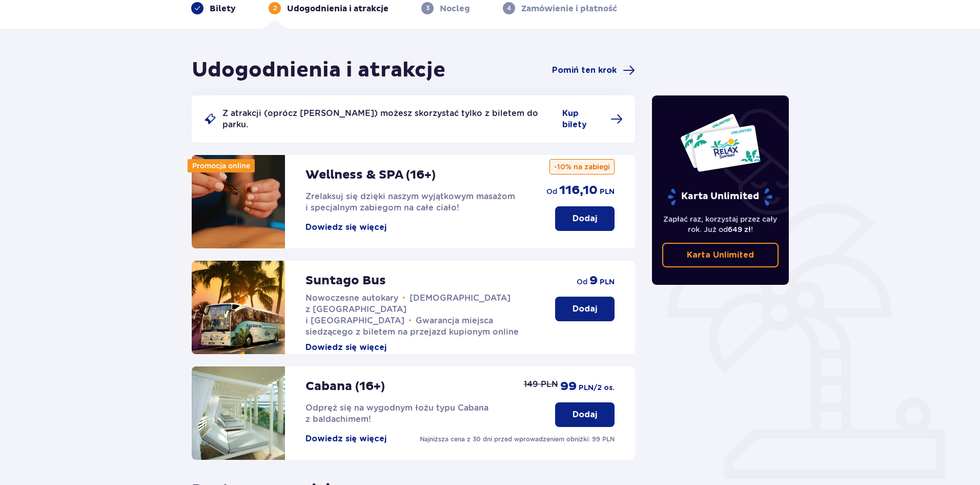 The height and width of the screenshot is (485, 980). Describe the element at coordinates (221, 166) in the screenshot. I see `div: Promocja online` at that location.